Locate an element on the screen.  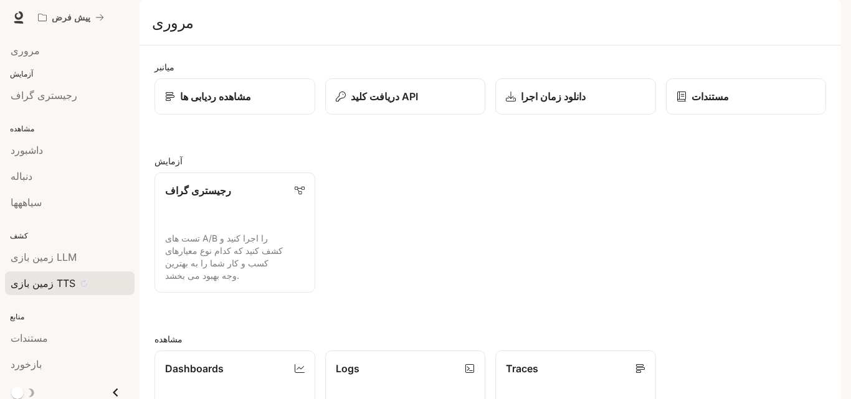
a: مشاهده ردیابی ها is located at coordinates (235, 97).